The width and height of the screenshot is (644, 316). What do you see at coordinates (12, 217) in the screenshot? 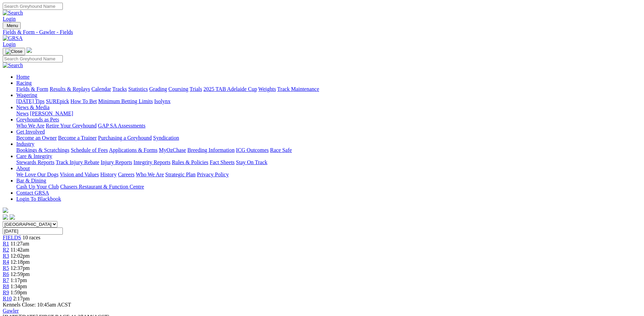
I see `img: twitter.svg` at bounding box center [12, 217].